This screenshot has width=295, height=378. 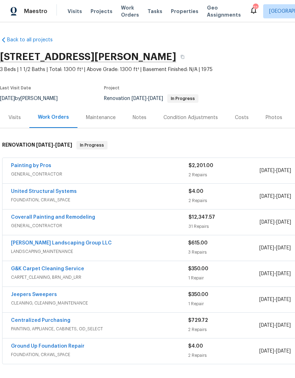 What do you see at coordinates (241, 118) in the screenshot?
I see `div: Costs` at bounding box center [241, 118].